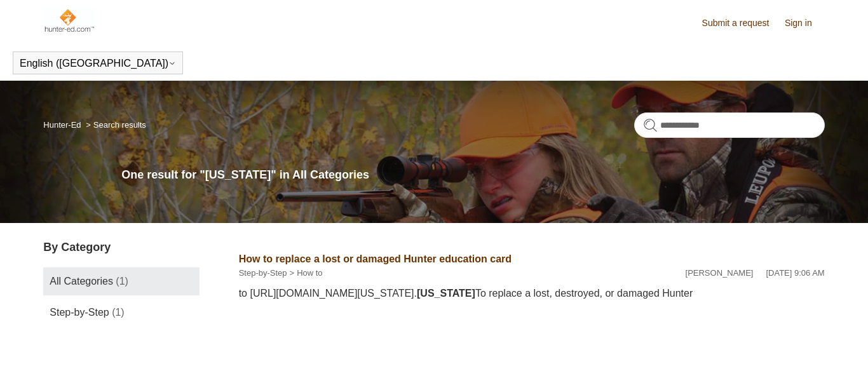 This screenshot has width=868, height=392. I want to click on li: How to, so click(305, 273).